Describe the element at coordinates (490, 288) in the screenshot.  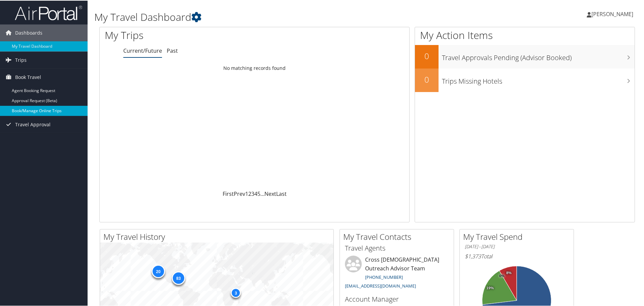
I see `tspan: 19%` at that location.